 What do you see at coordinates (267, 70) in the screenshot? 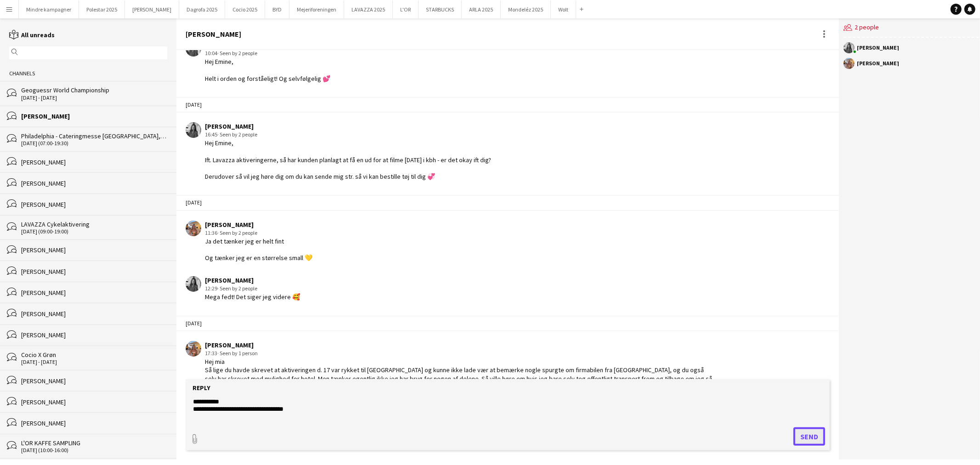
I see `div: Hej Emine, Helt i orden og forståeligt! Og selvfølgelig 💕` at bounding box center [267, 70].